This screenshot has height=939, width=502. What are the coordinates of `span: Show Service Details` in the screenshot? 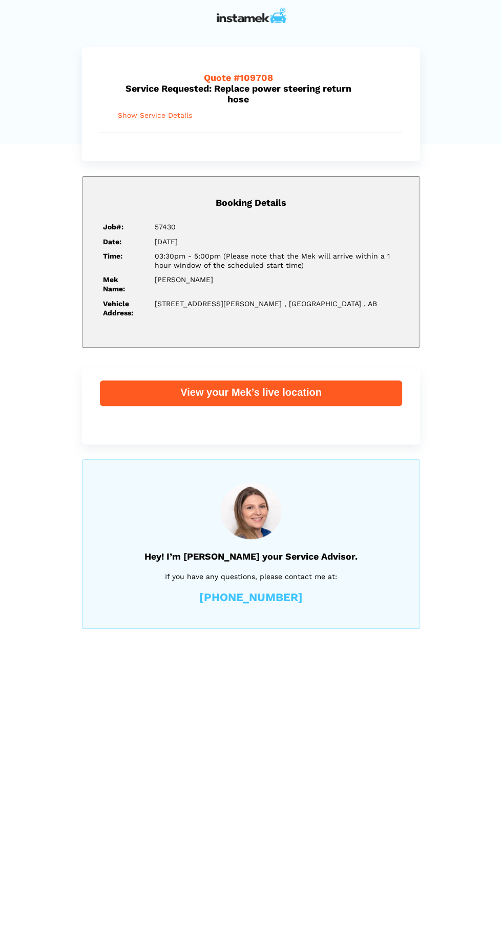 It's located at (155, 115).